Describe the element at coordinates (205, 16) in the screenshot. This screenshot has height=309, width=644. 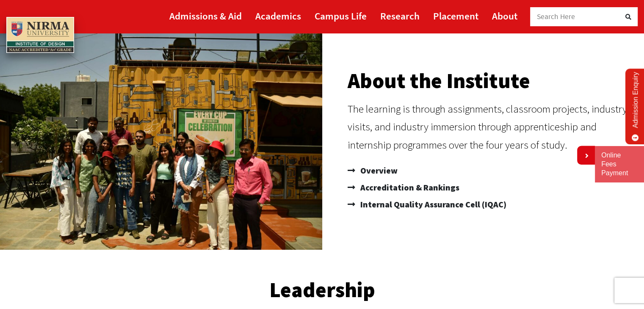
I see `a: Admissions & Aid` at that location.